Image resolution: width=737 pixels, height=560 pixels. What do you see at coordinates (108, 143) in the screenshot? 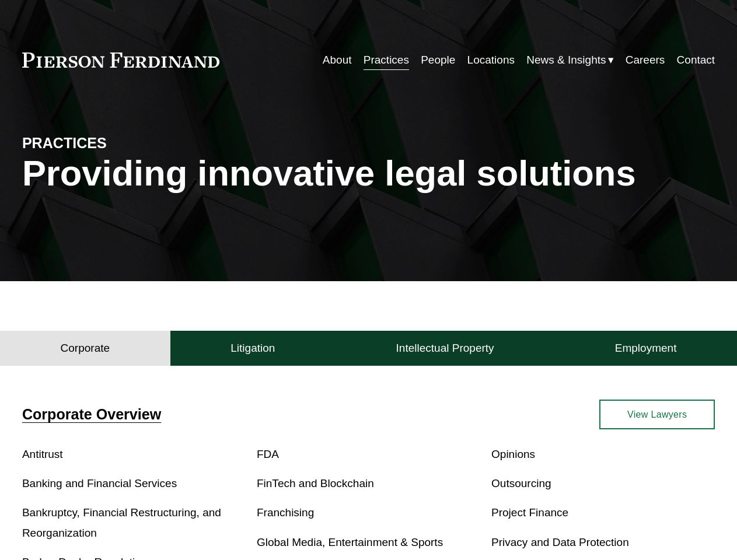
I see `h4: PRACTICES` at bounding box center [108, 143].